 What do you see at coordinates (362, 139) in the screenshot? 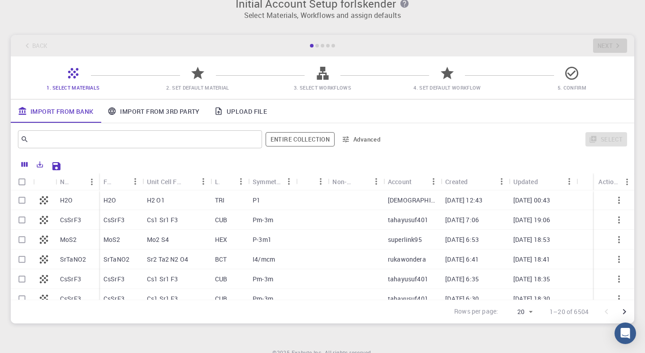
I see `button: Advanced` at bounding box center [362, 139].